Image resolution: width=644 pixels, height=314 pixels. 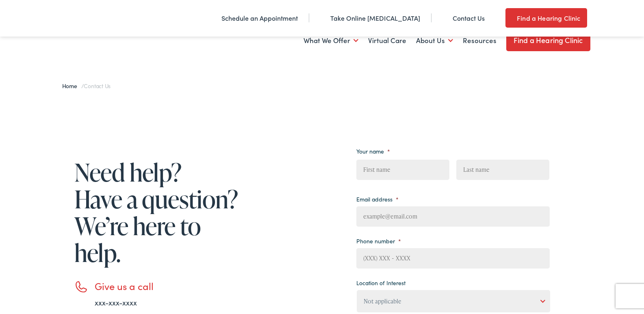 I want to click on label: Phone number, so click(x=379, y=241).